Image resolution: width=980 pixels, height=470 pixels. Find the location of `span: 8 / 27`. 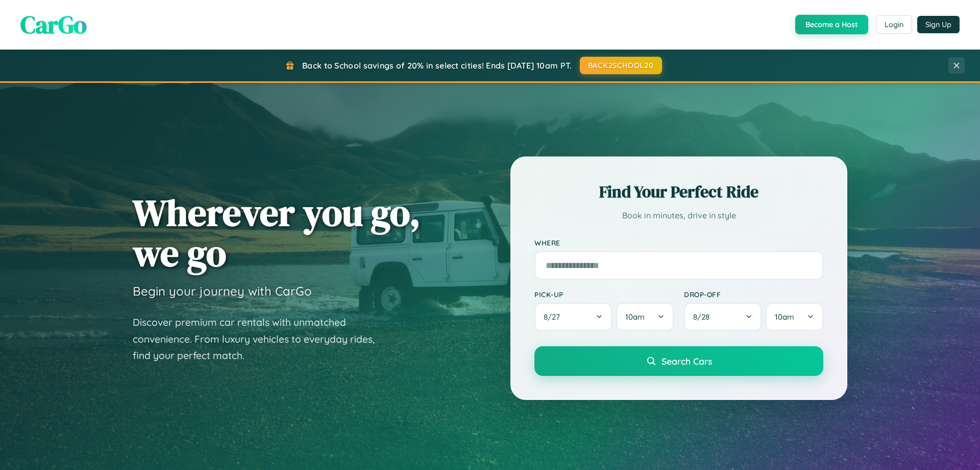

span: 8 / 27 is located at coordinates (555, 316).